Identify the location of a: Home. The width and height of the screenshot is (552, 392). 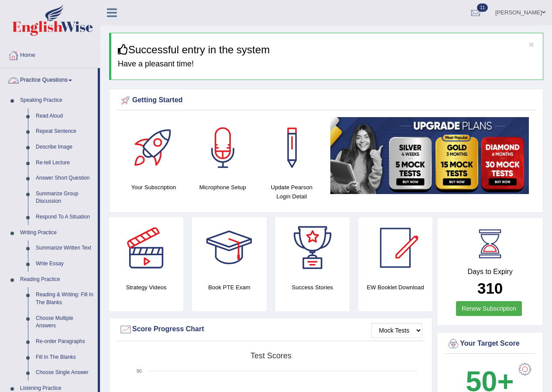
(50, 54).